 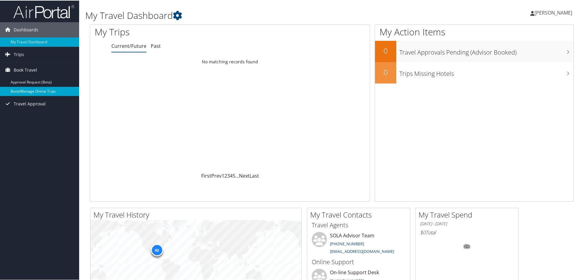 I want to click on a: Current/Future, so click(x=129, y=45).